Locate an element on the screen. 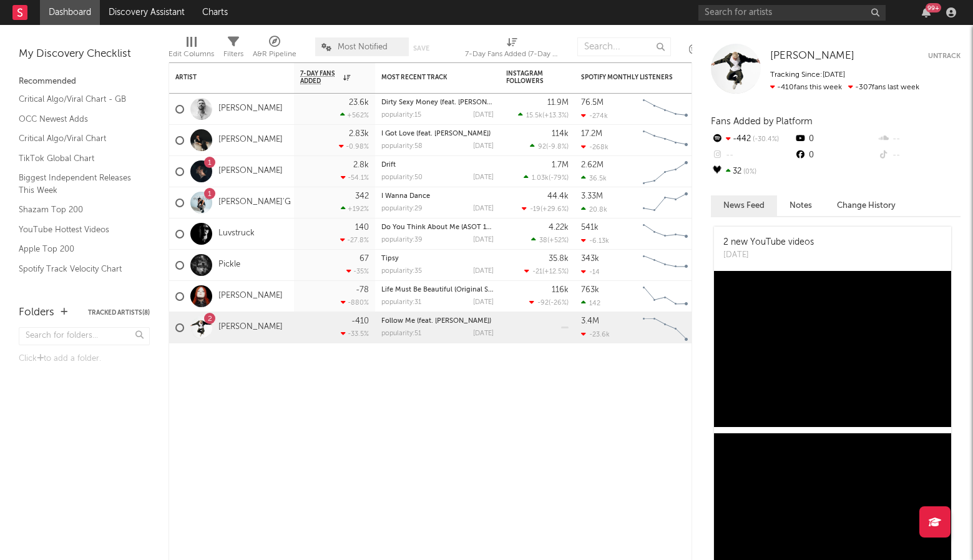  div: 342 is located at coordinates (362, 196).